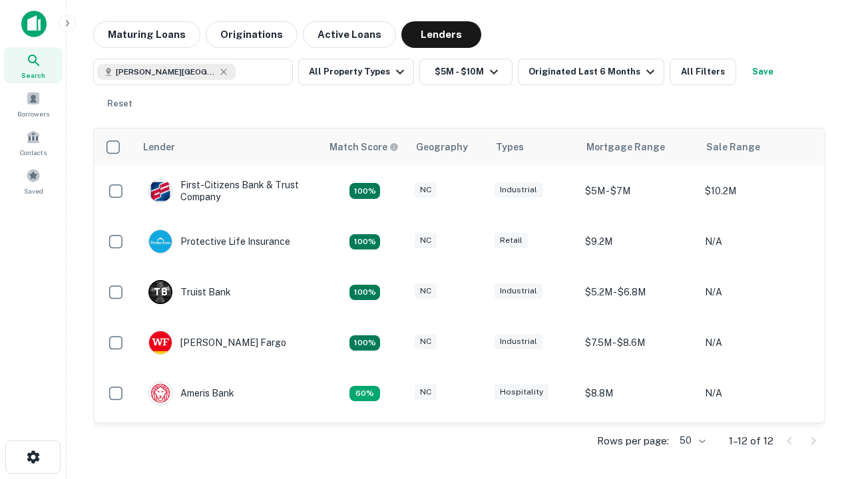 The width and height of the screenshot is (852, 479). Describe the element at coordinates (146, 35) in the screenshot. I see `button: Maturing Loans` at that location.